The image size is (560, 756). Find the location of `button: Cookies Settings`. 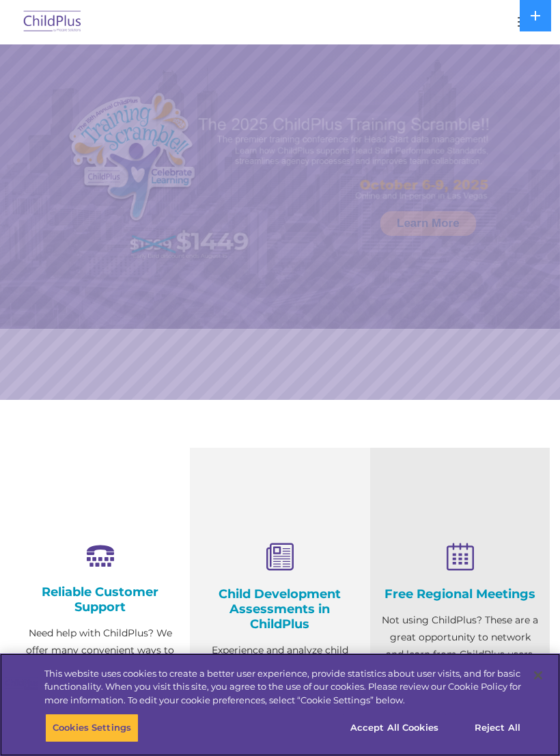

button: Cookies Settings is located at coordinates (91, 727).